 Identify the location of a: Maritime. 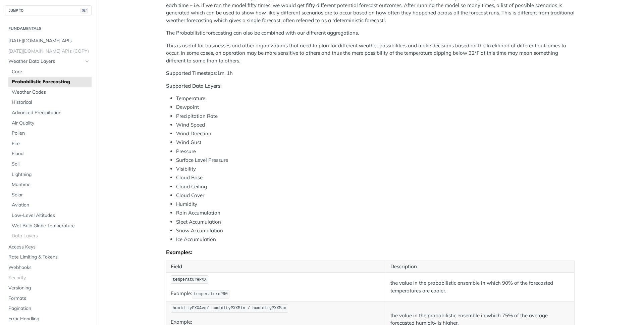
(50, 185).